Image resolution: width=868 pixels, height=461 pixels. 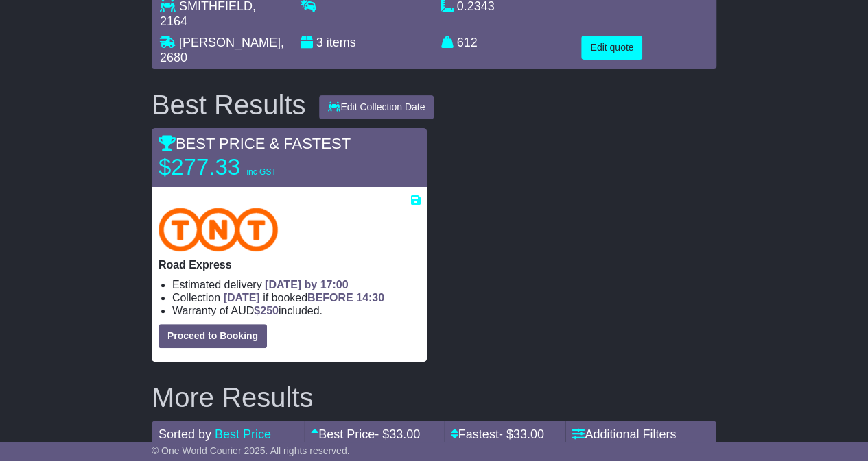 I want to click on span: BEFORE, so click(x=330, y=297).